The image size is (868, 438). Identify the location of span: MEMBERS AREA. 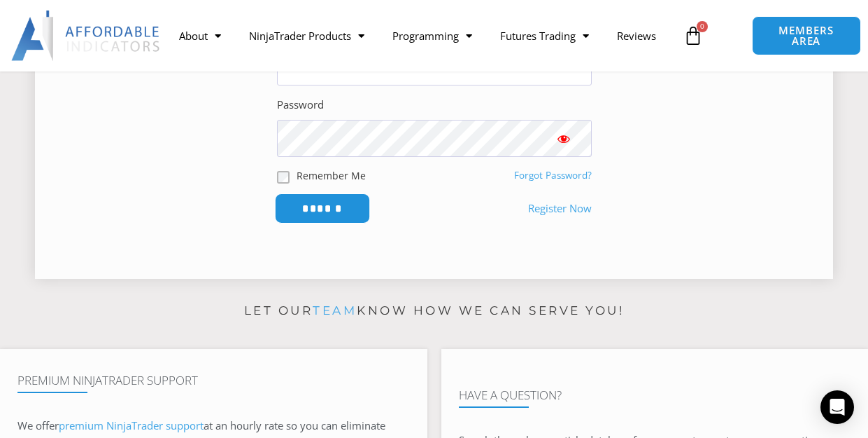
(807, 36).